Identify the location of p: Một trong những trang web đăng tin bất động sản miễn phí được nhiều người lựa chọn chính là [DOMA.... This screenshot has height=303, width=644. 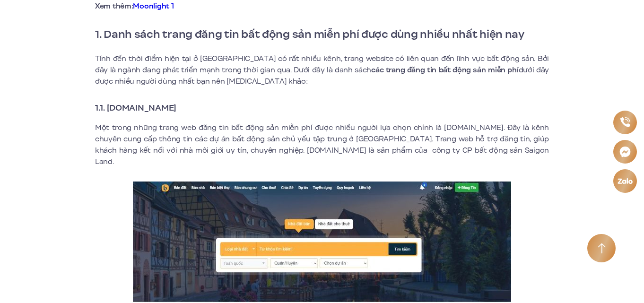
(322, 145).